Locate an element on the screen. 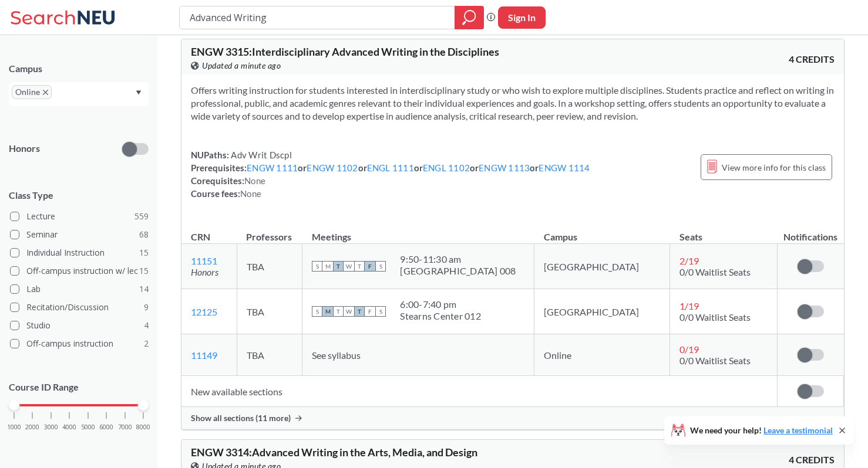 The image size is (868, 468). a: 12125 is located at coordinates (204, 311).